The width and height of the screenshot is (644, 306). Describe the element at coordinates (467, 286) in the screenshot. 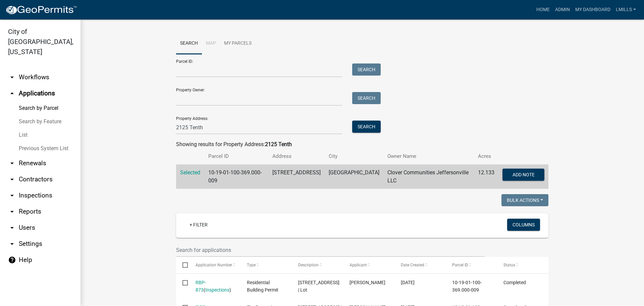

I see `span: 10-19-01-100-369.000-009` at that location.